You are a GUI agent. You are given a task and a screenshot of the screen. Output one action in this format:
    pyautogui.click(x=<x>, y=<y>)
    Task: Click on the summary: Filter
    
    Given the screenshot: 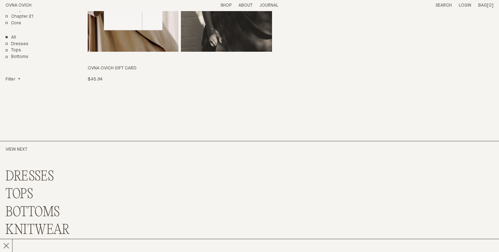 What is the action you would take?
    pyautogui.click(x=13, y=79)
    